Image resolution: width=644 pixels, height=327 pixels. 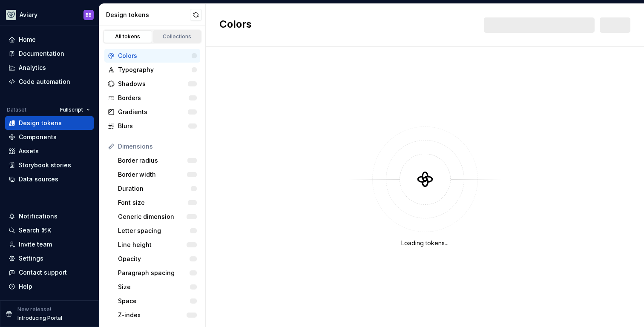 What do you see at coordinates (157, 301) in the screenshot?
I see `a: Space` at bounding box center [157, 301].